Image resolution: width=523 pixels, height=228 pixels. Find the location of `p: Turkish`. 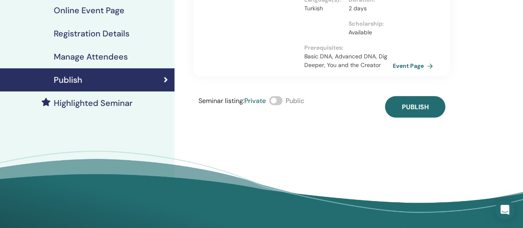

p: Turkish is located at coordinates (323, 8).